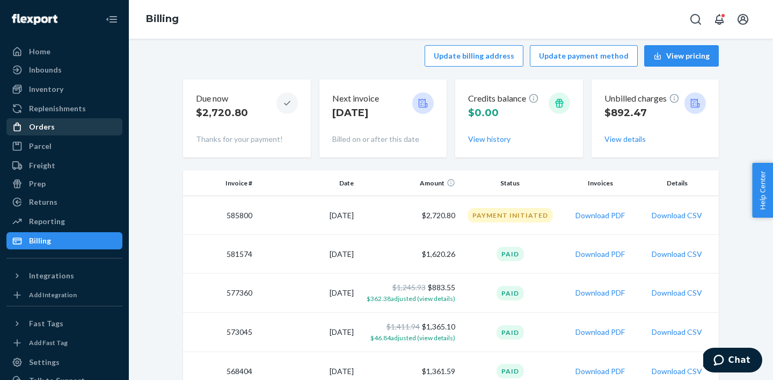 The image size is (773, 380). I want to click on button: Help Center, so click(762, 190).